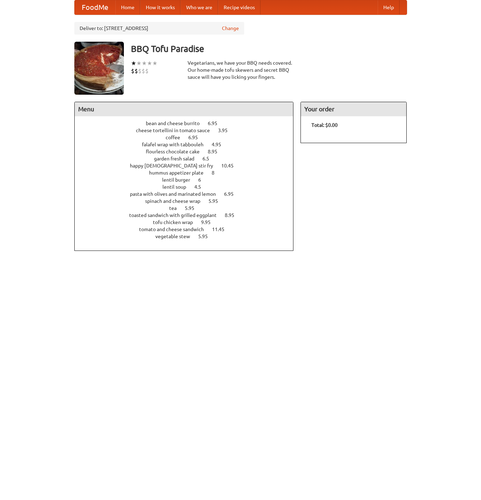 The height and width of the screenshot is (500, 481). What do you see at coordinates (388, 7) in the screenshot?
I see `a: Help` at bounding box center [388, 7].